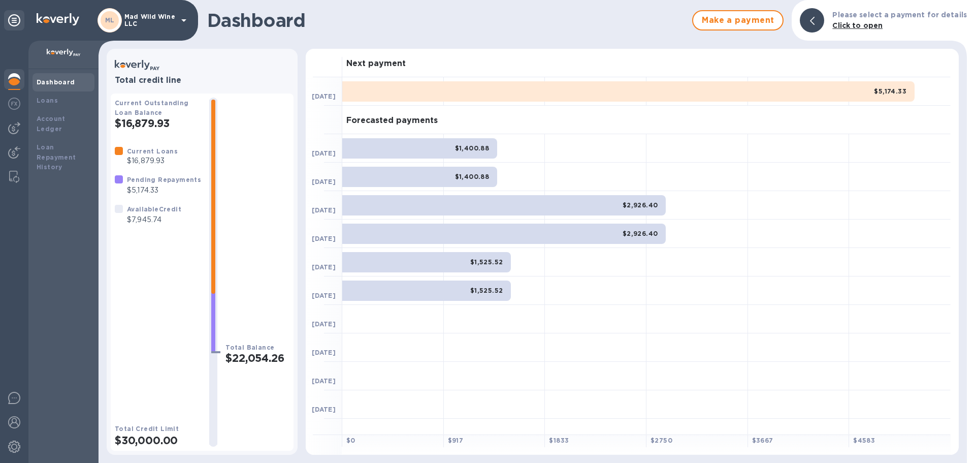  What do you see at coordinates (891, 91) in the screenshot?
I see `b: $5,174.33` at bounding box center [891, 91].